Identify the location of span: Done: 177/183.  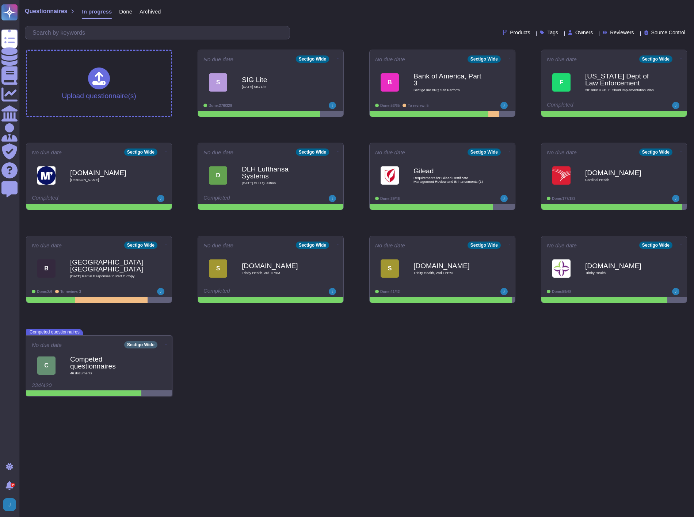
(563, 199).